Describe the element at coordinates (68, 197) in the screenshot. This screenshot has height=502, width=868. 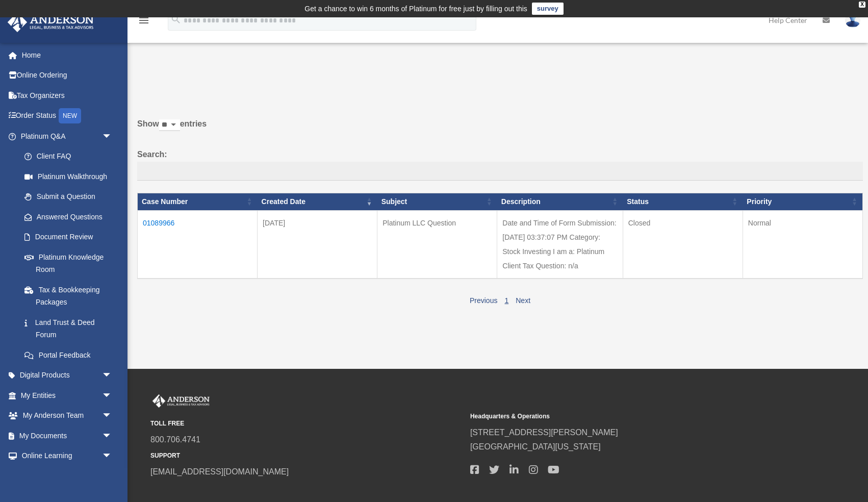
I see `a: Submit a Question` at that location.